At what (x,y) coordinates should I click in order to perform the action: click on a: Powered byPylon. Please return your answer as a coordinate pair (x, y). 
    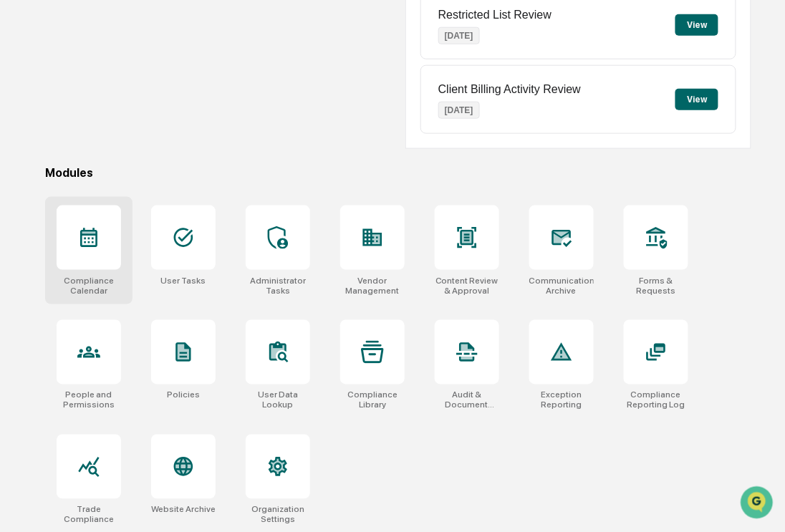
    Looking at the image, I should click on (137, 247).